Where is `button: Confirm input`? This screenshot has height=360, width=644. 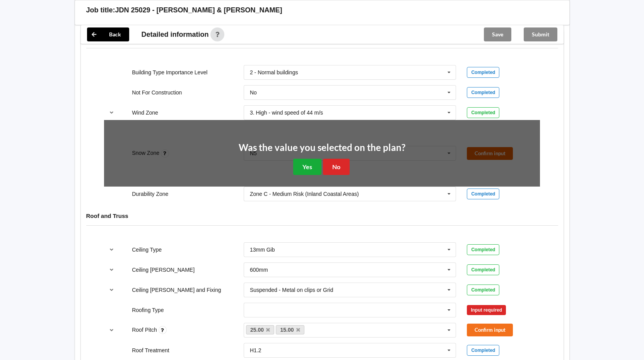
button: Confirm input is located at coordinates (490, 330).